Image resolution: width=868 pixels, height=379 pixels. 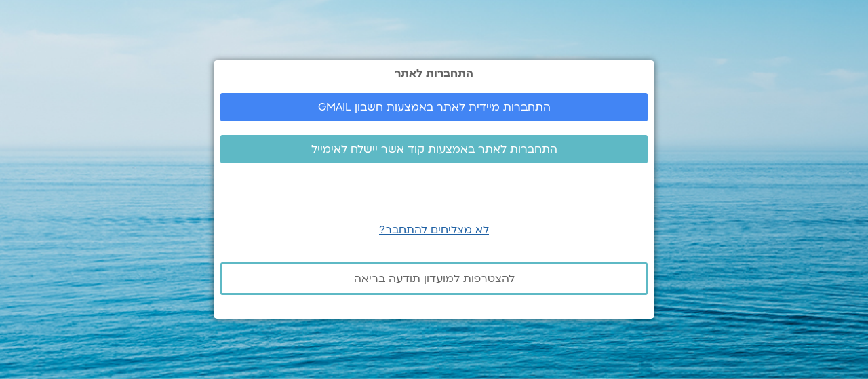 I want to click on span: התחברות לאתר באמצעות קוד אשר יישלח לאימייל, so click(x=434, y=149).